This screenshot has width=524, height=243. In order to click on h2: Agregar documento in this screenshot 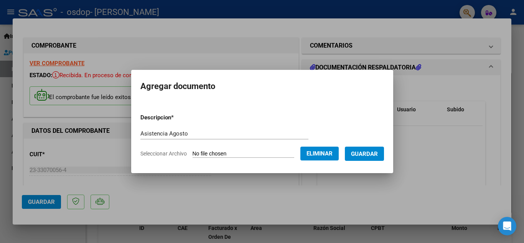, I will do `click(262, 86)`.